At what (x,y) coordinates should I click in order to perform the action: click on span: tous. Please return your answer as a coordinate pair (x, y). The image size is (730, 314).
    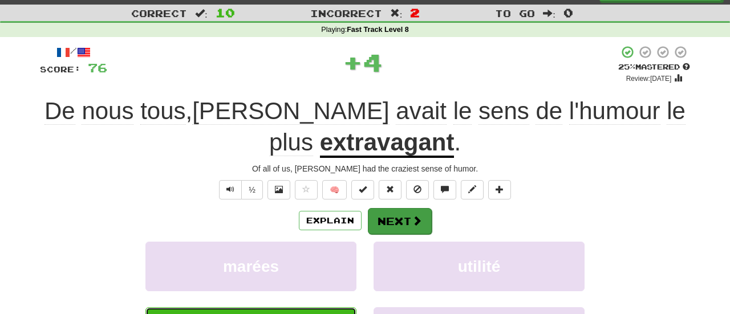
    Looking at the image, I should click on (162, 111).